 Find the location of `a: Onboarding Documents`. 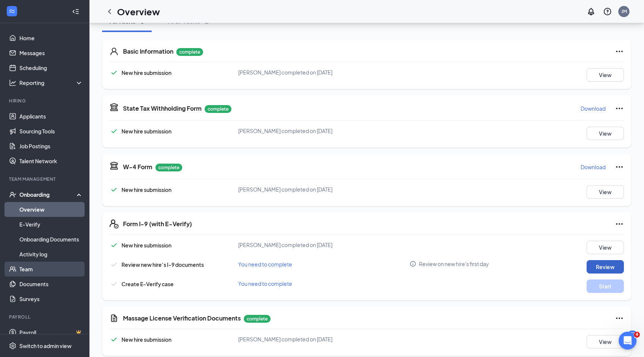

a: Onboarding Documents is located at coordinates (51, 239).